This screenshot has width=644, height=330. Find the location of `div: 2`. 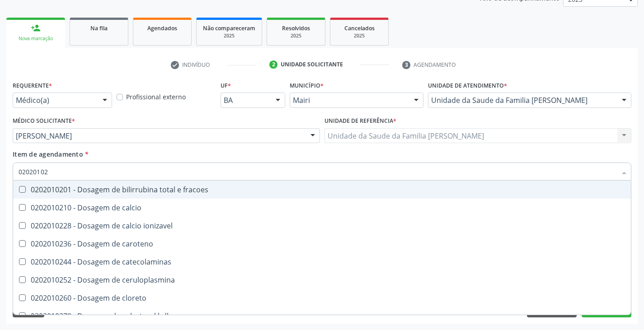

div: 2 is located at coordinates (273, 65).